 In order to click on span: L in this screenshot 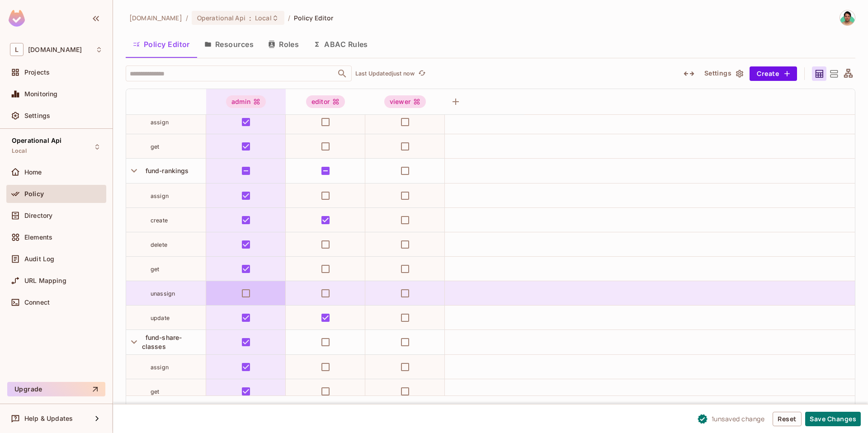, I will do `click(17, 49)`.